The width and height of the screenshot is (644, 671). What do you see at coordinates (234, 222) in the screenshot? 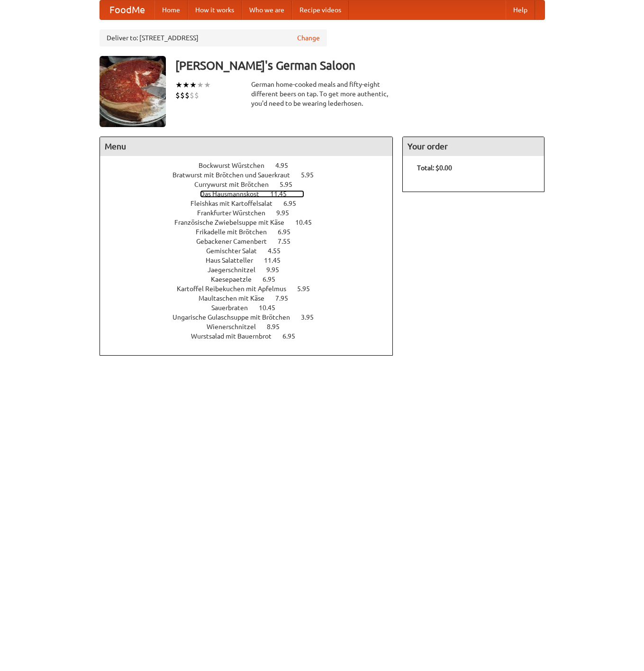
I see `span: Französische Zwiebelsuppe mit Käse` at bounding box center [234, 222].